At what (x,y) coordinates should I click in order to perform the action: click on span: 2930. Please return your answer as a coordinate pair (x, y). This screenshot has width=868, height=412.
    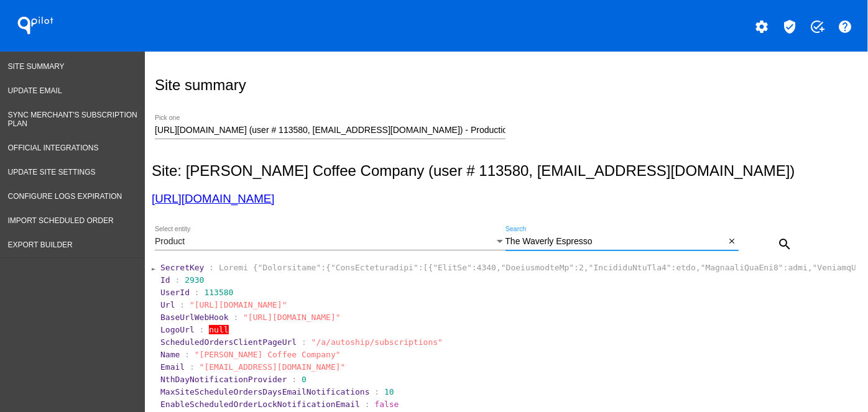
    Looking at the image, I should click on (194, 279).